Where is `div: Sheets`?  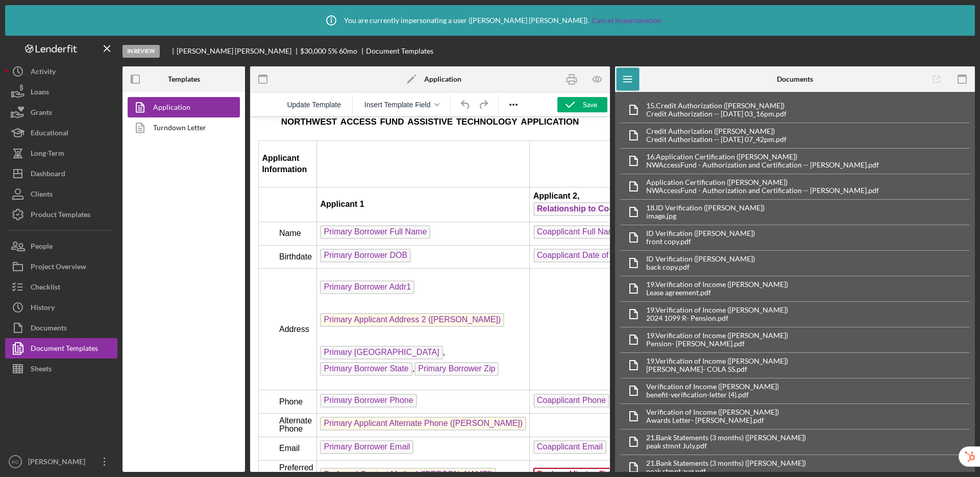
div: Sheets is located at coordinates (41, 369).